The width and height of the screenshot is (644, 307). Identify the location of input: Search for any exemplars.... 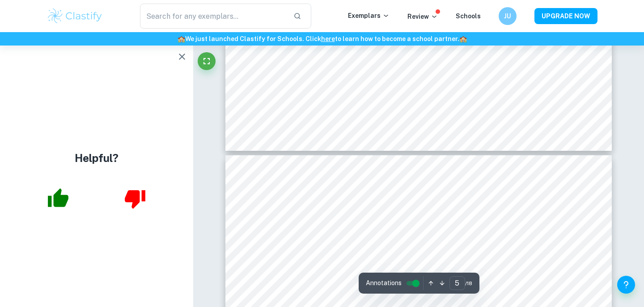
(213, 16).